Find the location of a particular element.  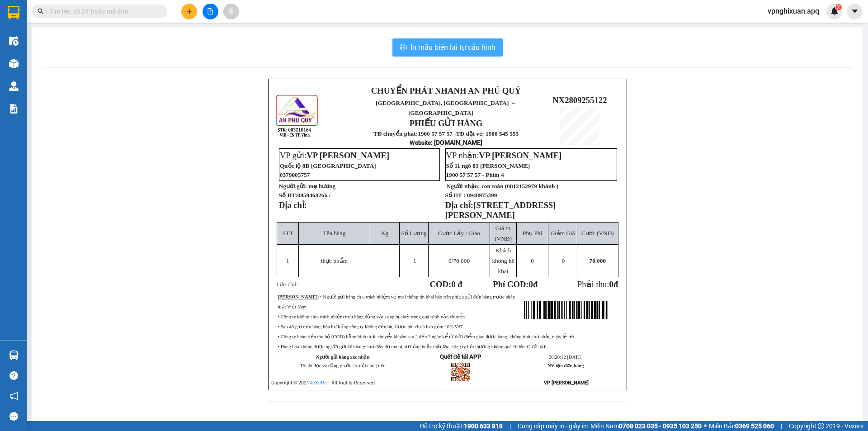

span: đ is located at coordinates (616, 284).